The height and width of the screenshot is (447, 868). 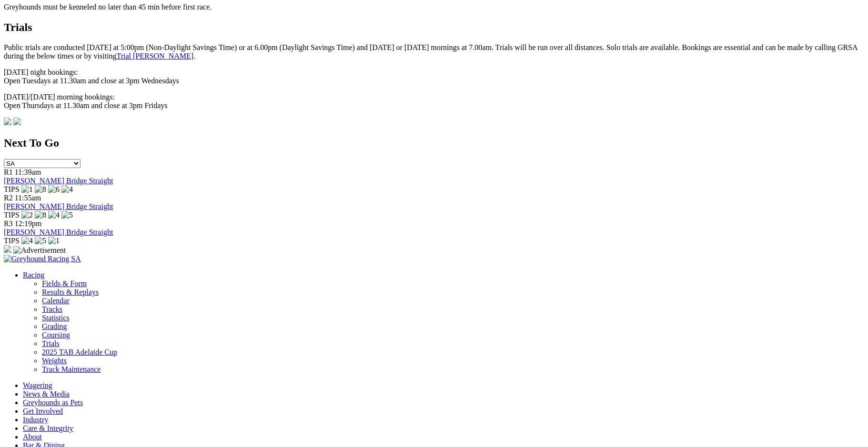 What do you see at coordinates (54, 360) in the screenshot?
I see `a: Weights` at bounding box center [54, 360].